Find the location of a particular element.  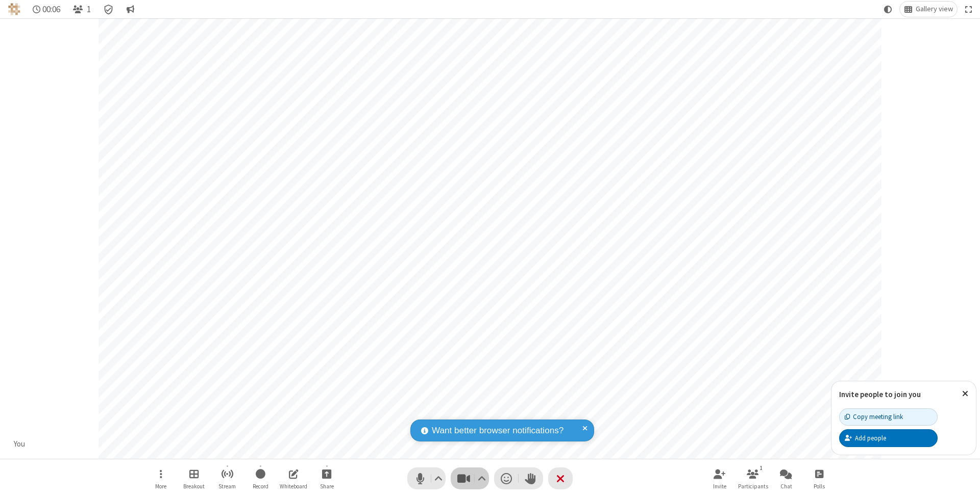

button: Copy meeting link is located at coordinates (888, 417).